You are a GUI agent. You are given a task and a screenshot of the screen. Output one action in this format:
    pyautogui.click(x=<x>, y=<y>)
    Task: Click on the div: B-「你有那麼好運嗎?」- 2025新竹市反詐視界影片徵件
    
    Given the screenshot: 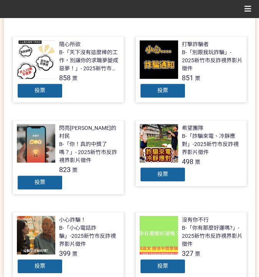 What is the action you would take?
    pyautogui.click(x=212, y=236)
    